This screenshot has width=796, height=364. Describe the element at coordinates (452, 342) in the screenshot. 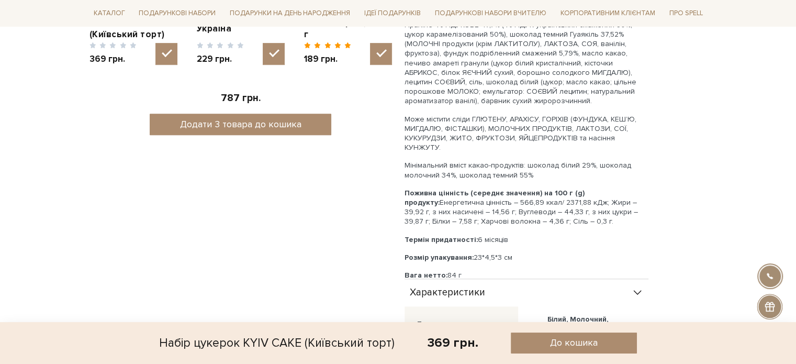

I see `div: 369 грн.` at that location.